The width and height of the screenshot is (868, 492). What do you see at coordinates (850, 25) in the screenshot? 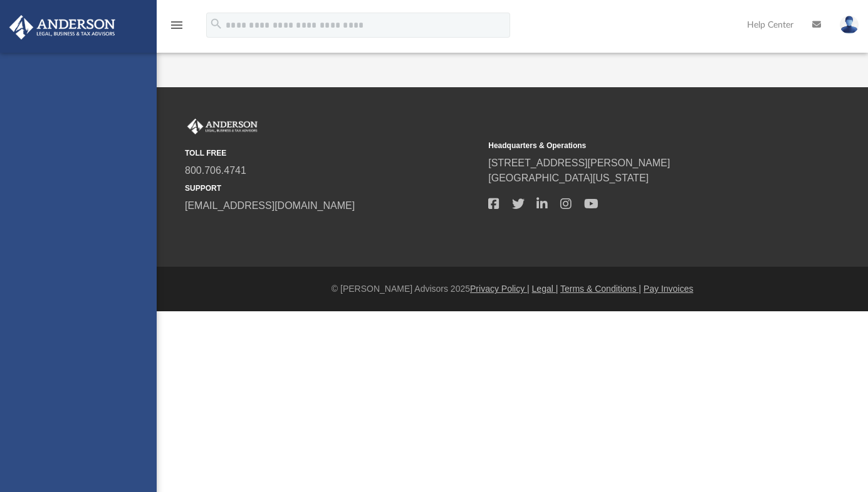
I see `img: User Pic` at bounding box center [850, 25].